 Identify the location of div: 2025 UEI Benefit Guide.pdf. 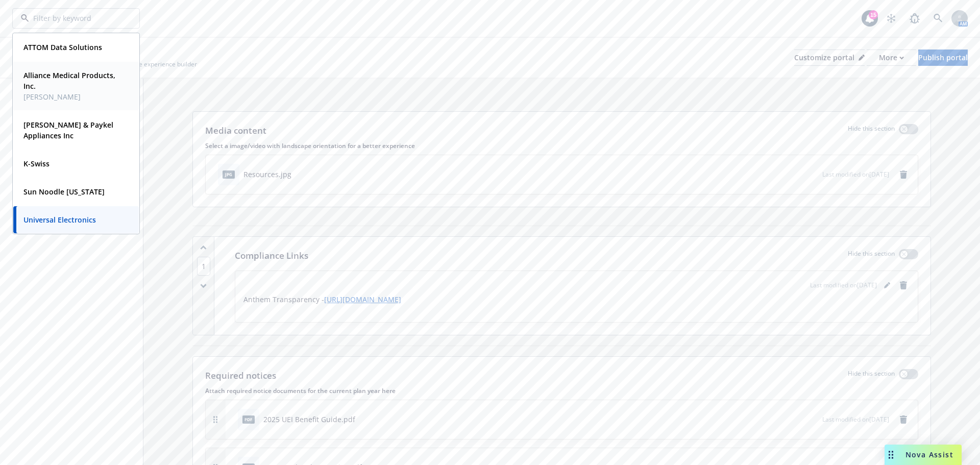
(309, 419).